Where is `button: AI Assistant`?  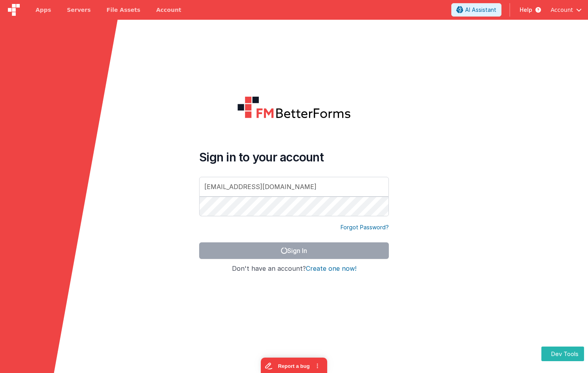 button: AI Assistant is located at coordinates (476, 10).